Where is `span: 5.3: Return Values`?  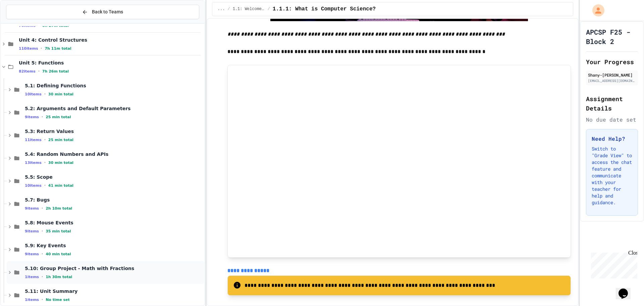 span: 5.3: Return Values is located at coordinates (114, 131).